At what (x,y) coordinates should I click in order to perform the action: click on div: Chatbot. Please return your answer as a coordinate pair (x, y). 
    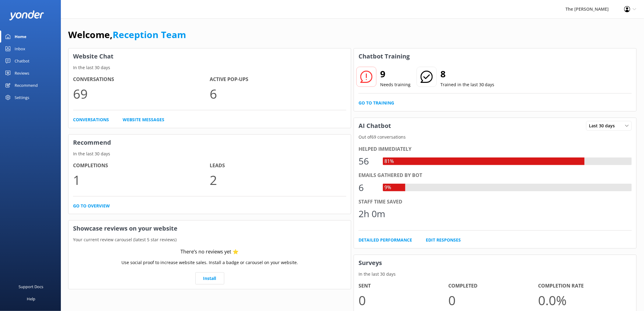
    Looking at the image, I should click on (22, 61).